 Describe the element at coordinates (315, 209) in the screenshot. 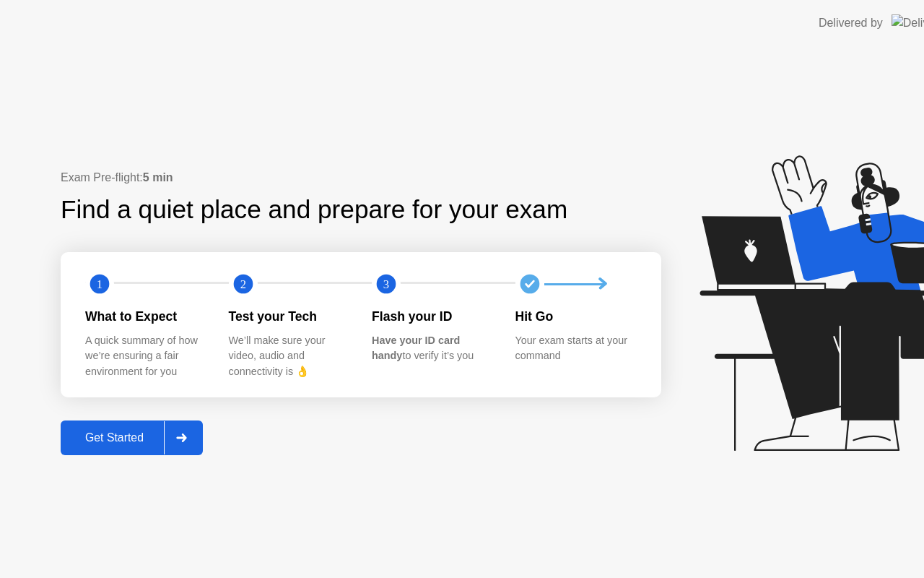

I see `div: Find a quiet place and prepare for your exam` at that location.